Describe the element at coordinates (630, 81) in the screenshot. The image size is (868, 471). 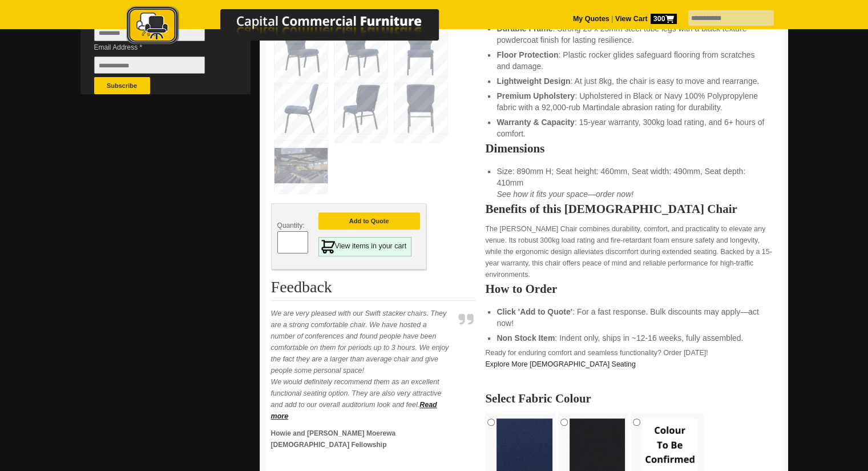
I see `li: : At just 8kg, the chair is easy to move and rearrange.` at that location.